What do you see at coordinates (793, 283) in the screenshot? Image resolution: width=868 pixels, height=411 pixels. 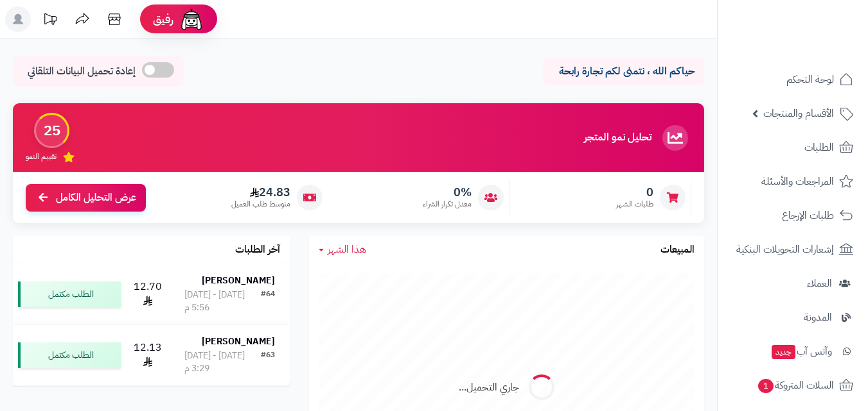 I see `a: العملاء` at bounding box center [793, 283].